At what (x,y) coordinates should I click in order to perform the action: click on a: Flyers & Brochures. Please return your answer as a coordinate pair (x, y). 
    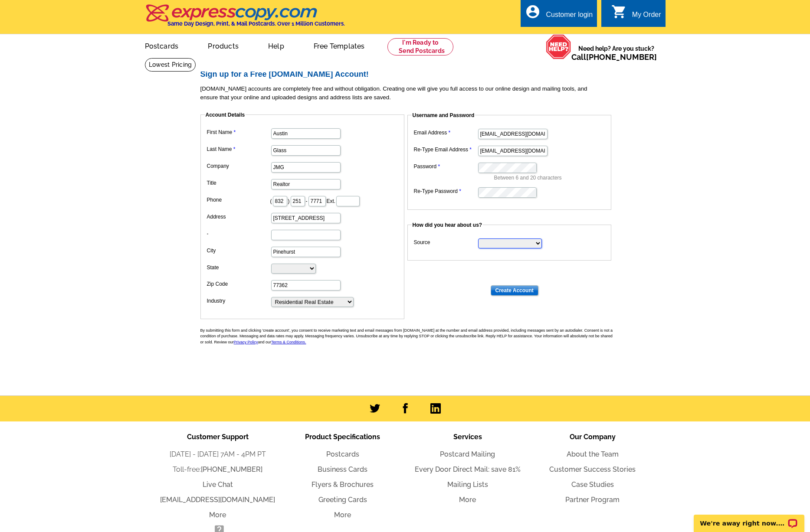
    Looking at the image, I should click on (342, 484).